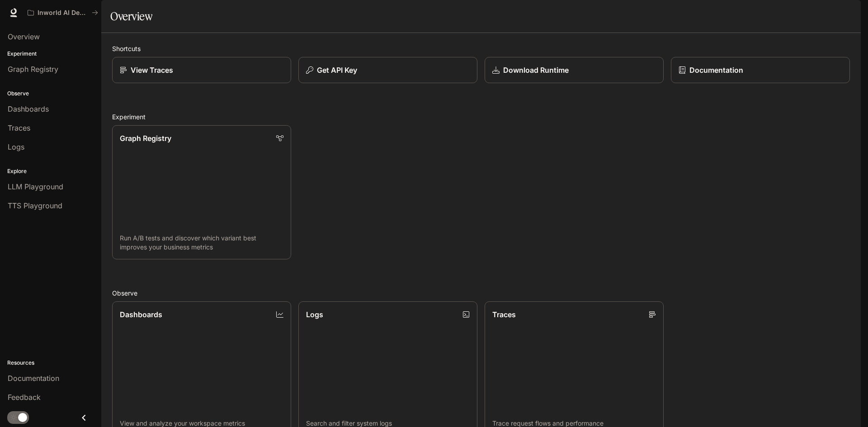 The width and height of the screenshot is (868, 427). Describe the element at coordinates (536, 70) in the screenshot. I see `p: Download Runtime` at that location.